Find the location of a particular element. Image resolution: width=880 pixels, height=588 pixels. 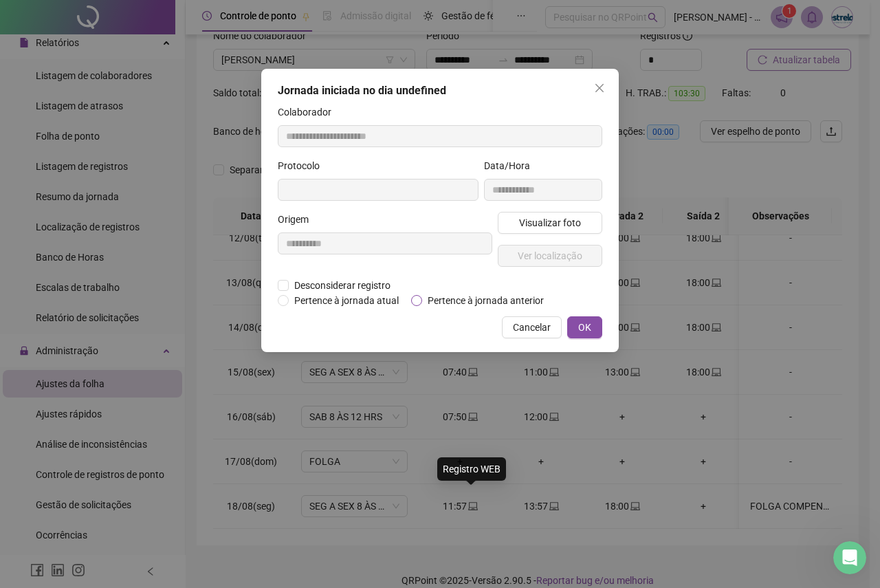

button: Ver localização is located at coordinates (550, 256).